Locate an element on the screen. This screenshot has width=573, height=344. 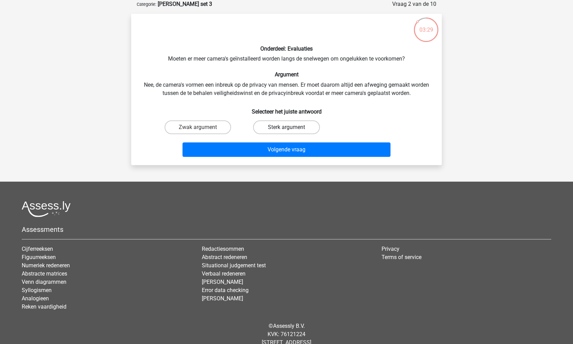
a: Cijferreeksen is located at coordinates (37, 249).